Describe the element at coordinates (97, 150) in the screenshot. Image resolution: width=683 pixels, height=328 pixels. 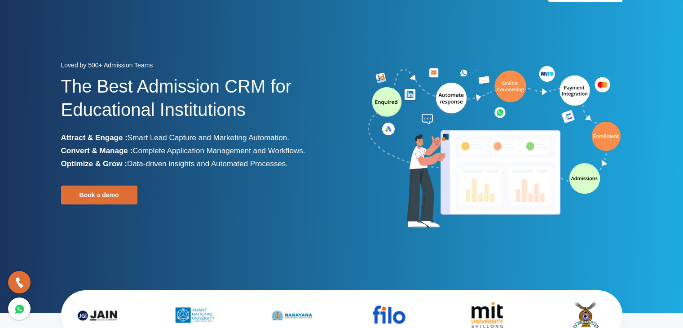
I see `b: Convert & Manage :` at that location.